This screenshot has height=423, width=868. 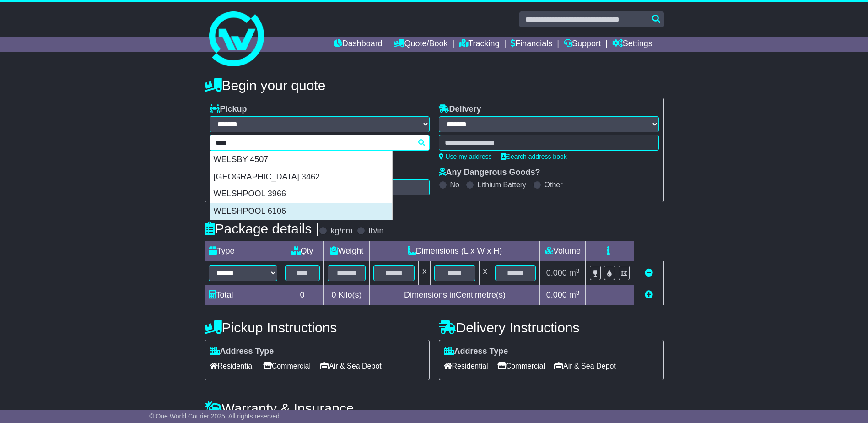 What do you see at coordinates (455, 185) in the screenshot?
I see `label: No` at bounding box center [455, 185].